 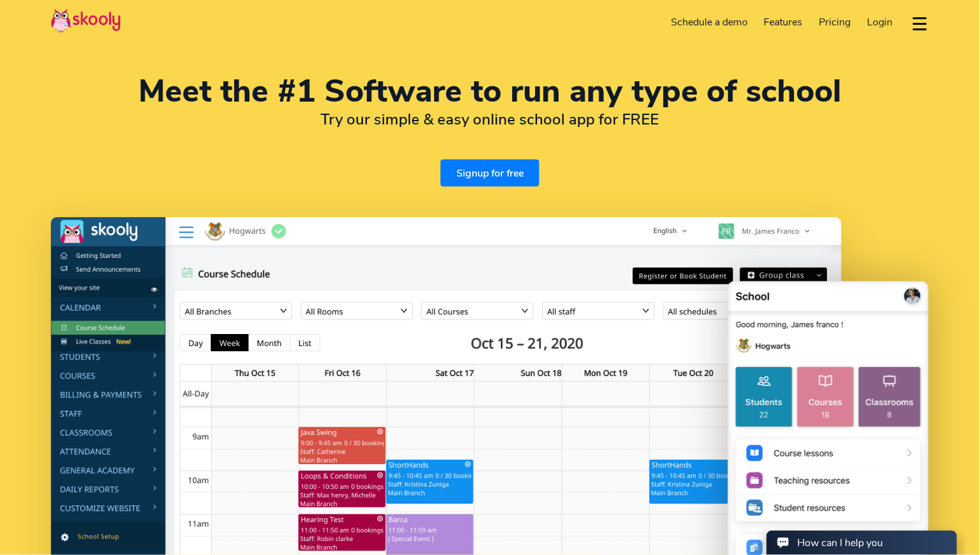 What do you see at coordinates (920, 24) in the screenshot?
I see `button: dropdown menu` at bounding box center [920, 24].